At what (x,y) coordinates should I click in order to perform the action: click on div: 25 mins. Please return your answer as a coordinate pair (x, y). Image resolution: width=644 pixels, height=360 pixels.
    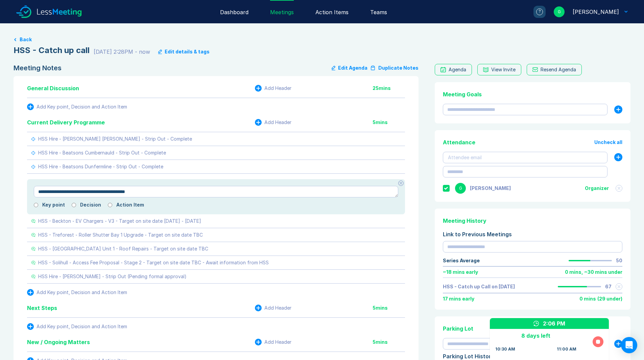
    Looking at the image, I should click on (389, 88).